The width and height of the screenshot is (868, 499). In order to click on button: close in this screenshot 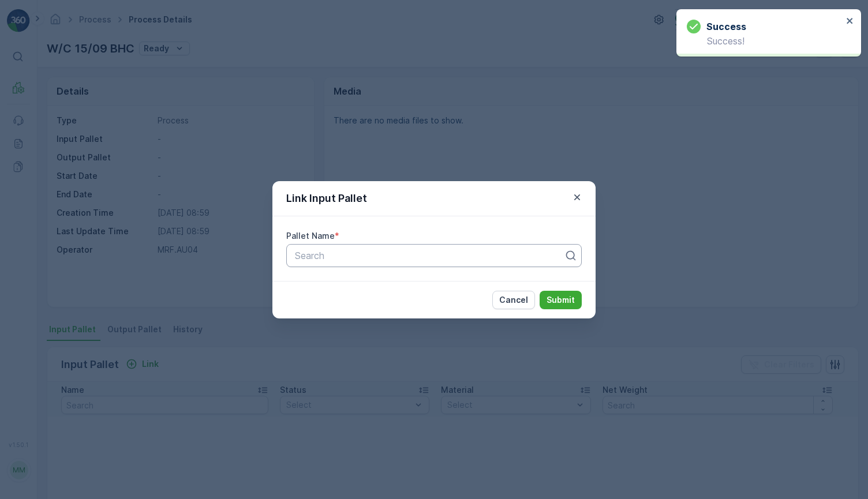, I will do `click(850, 21)`.